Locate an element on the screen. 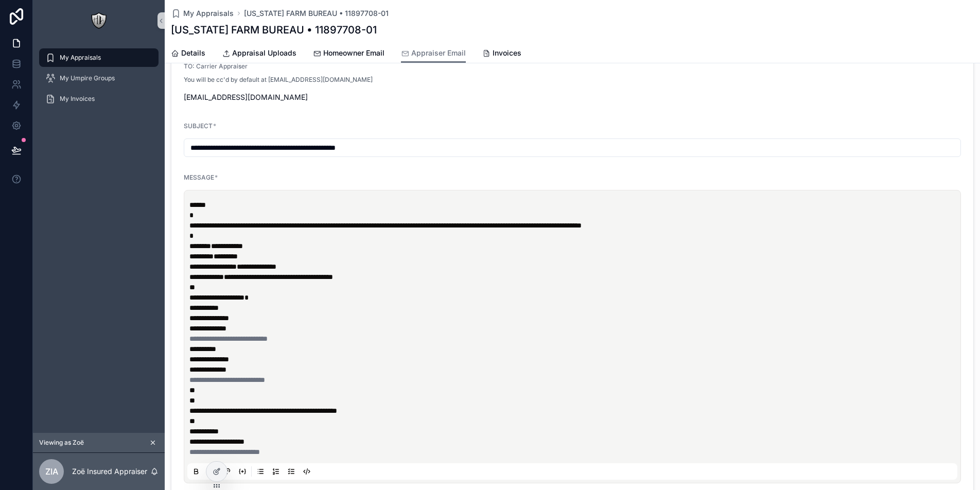 Image resolution: width=980 pixels, height=490 pixels. p: Zoë Insured Appraiser is located at coordinates (110, 472).